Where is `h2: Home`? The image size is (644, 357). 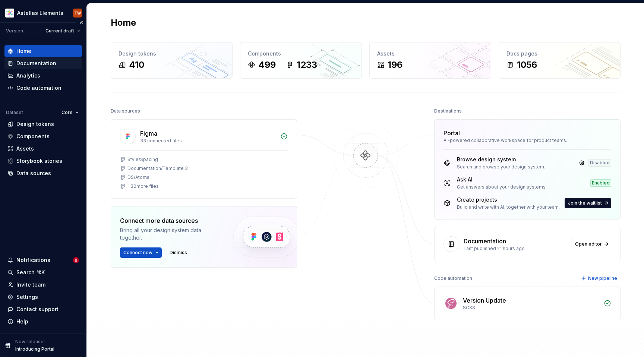
h2: Home is located at coordinates (123, 23).